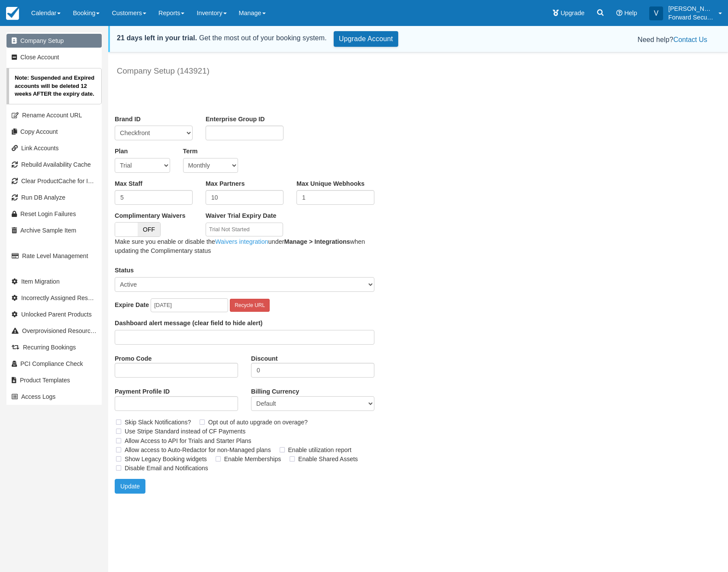 This screenshot has height=572, width=728. I want to click on div: Need help?, so click(560, 40).